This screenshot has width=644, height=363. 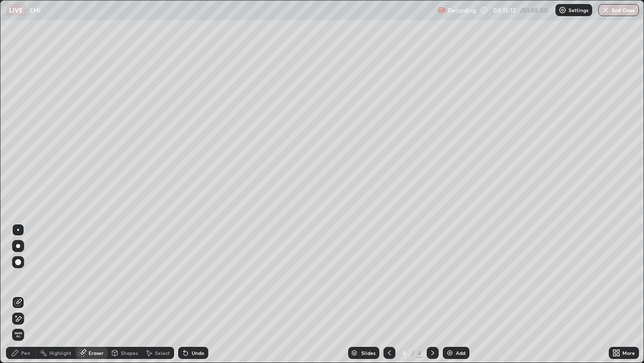 I want to click on img: add-slide-button, so click(x=450, y=353).